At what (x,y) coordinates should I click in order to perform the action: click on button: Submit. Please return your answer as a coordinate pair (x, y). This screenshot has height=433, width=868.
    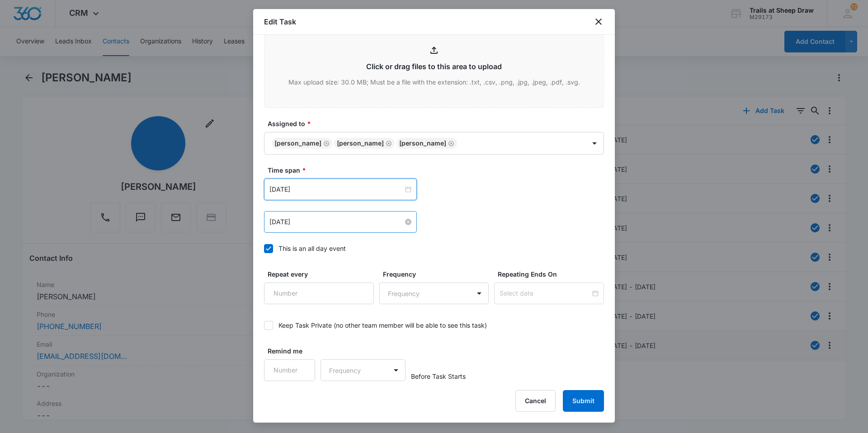
    Looking at the image, I should click on (583, 401).